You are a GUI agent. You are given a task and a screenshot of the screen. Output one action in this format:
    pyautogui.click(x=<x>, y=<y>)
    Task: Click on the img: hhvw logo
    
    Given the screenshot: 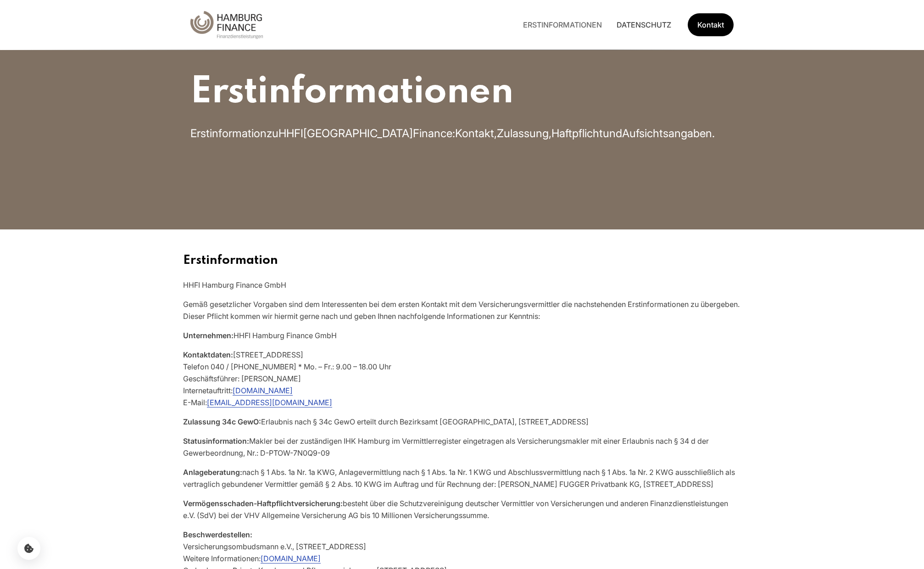 What is the action you would take?
    pyautogui.click(x=226, y=25)
    